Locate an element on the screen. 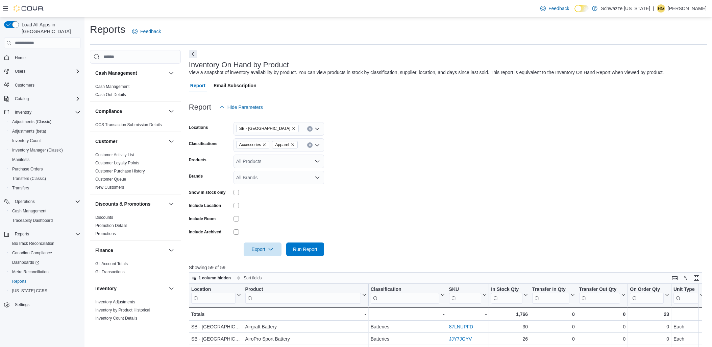  span: Operations is located at coordinates (46, 201).